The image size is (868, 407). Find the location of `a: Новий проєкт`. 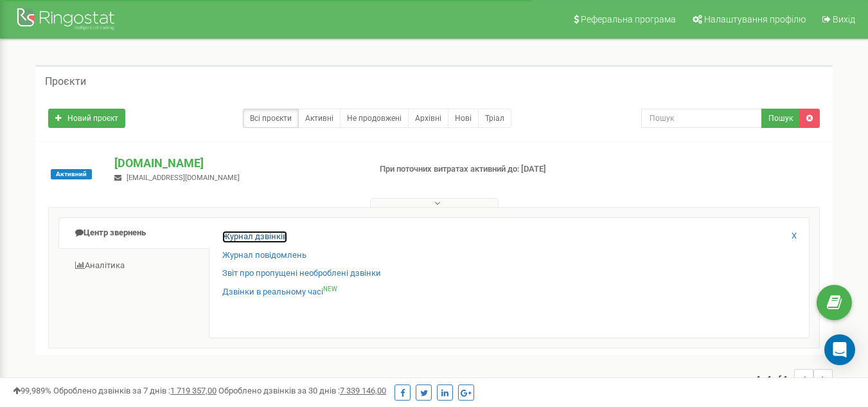

a: Новий проєкт is located at coordinates (87, 118).